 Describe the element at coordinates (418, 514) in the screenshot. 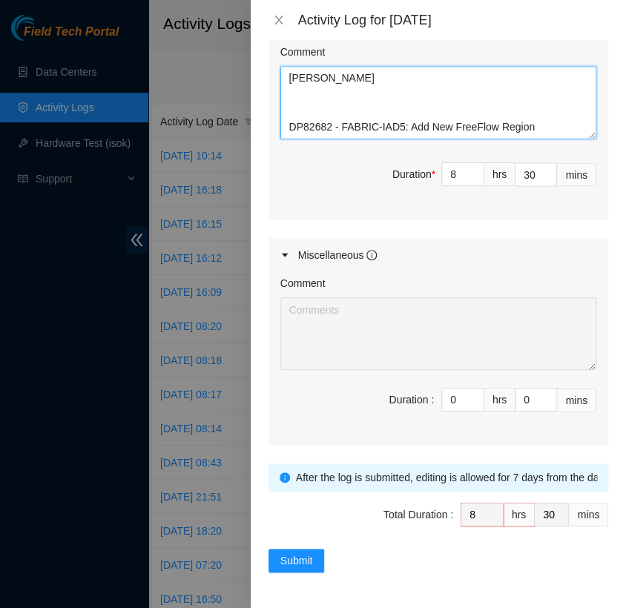

I see `div: Total Duration :` at that location.